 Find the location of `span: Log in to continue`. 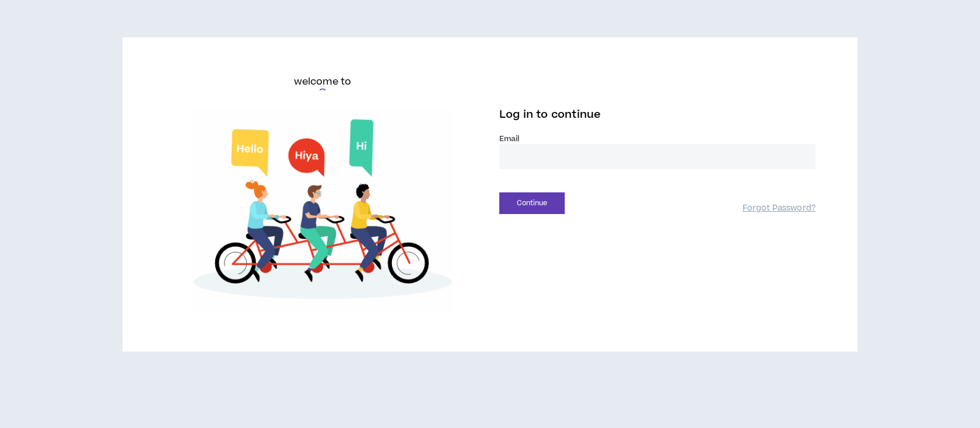

span: Log in to continue is located at coordinates (550, 114).